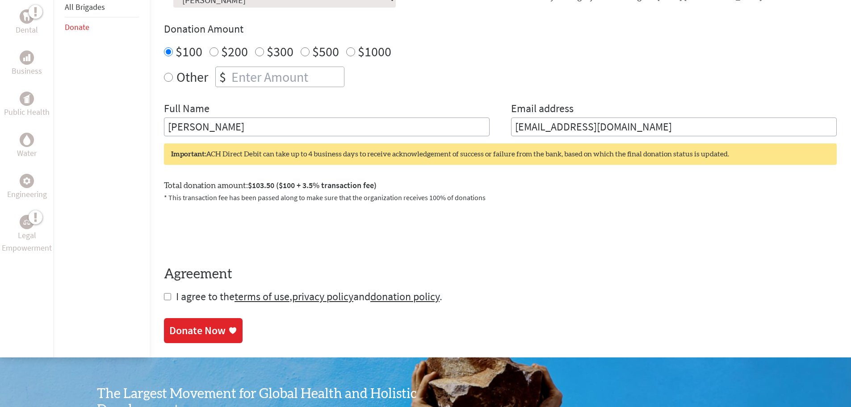  What do you see at coordinates (27, 181) in the screenshot?
I see `img: Engineering` at bounding box center [27, 181].